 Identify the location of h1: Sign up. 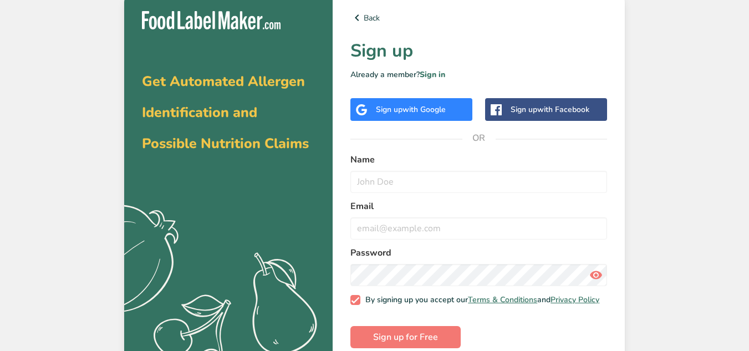
(478, 51).